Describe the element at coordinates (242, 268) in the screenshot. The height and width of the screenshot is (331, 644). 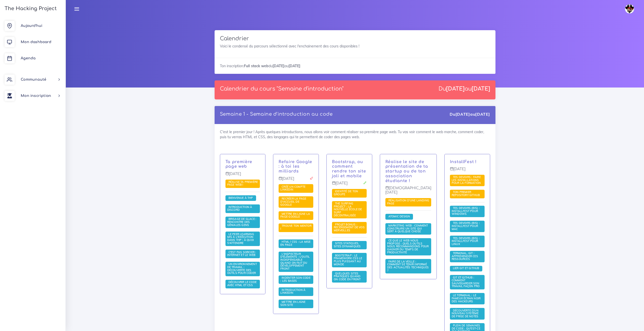
I see `span: Un environnement de travail : découverte des outils pour coder` at that location.